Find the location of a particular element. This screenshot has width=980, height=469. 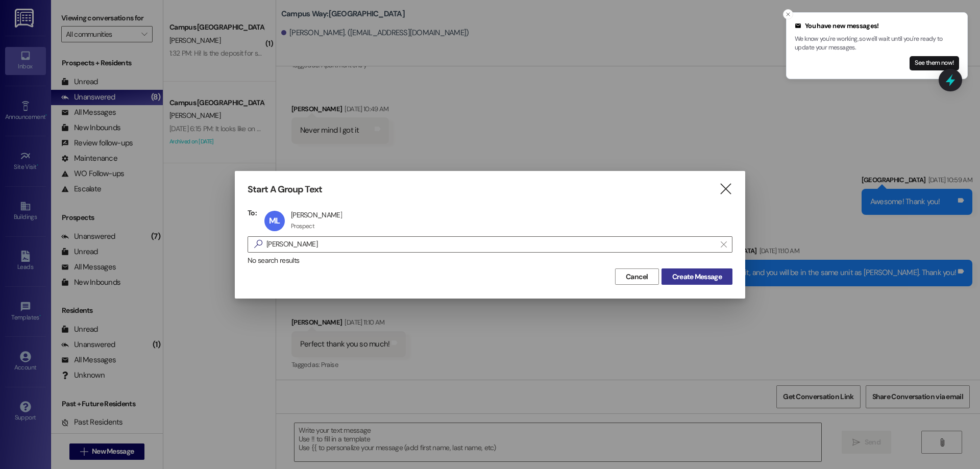

button: Cancel is located at coordinates (637, 276).